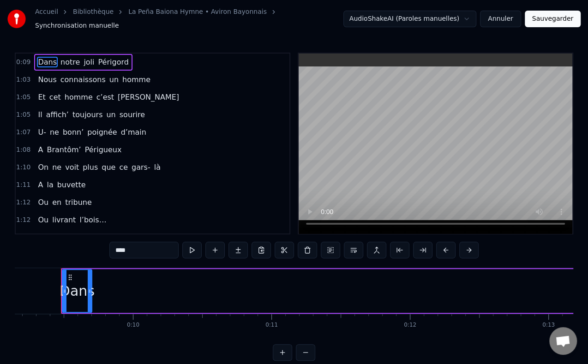  What do you see at coordinates (133, 325) in the screenshot?
I see `div: 0:10` at bounding box center [133, 325].